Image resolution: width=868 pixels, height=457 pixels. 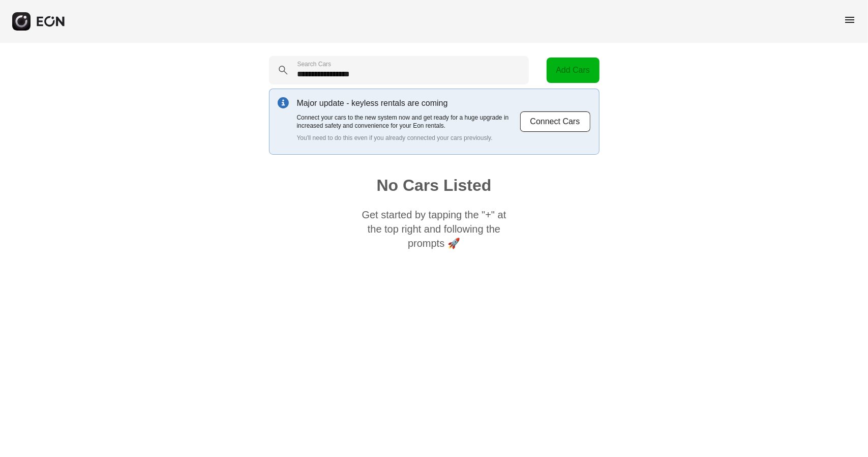 I want to click on h1: No Cars Listed, so click(x=434, y=185).